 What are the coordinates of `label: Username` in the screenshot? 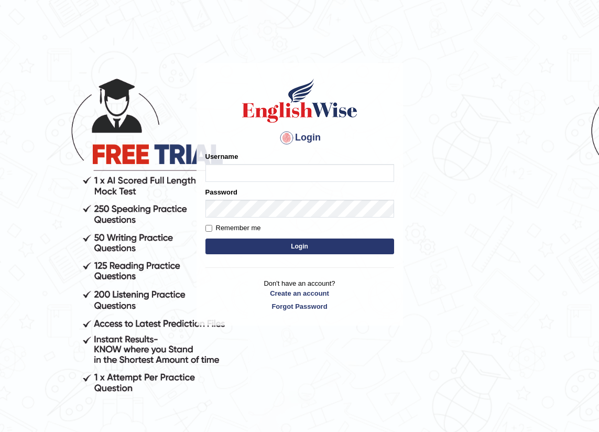 It's located at (222, 156).